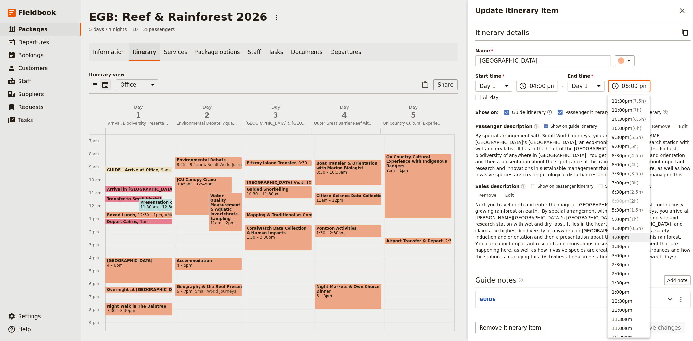  What do you see at coordinates (134, 199) in the screenshot?
I see `div: Transfer to Small World Journeys Presentation Room` at bounding box center [134, 199].